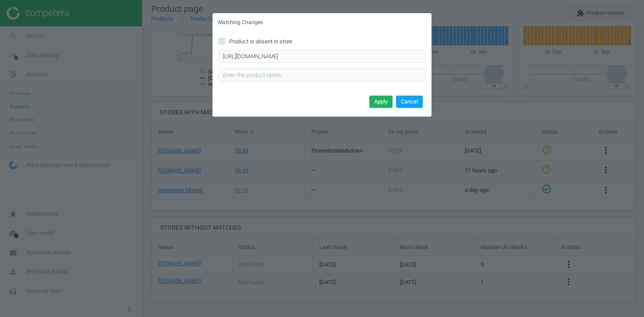  Describe the element at coordinates (322, 56) in the screenshot. I see `input: Enter correct product URL` at that location.